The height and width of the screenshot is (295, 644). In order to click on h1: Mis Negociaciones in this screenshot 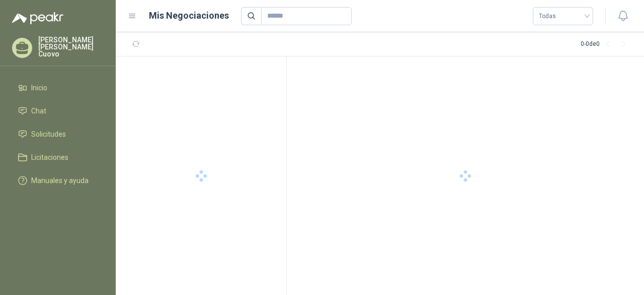, I will do `click(188, 16)`.